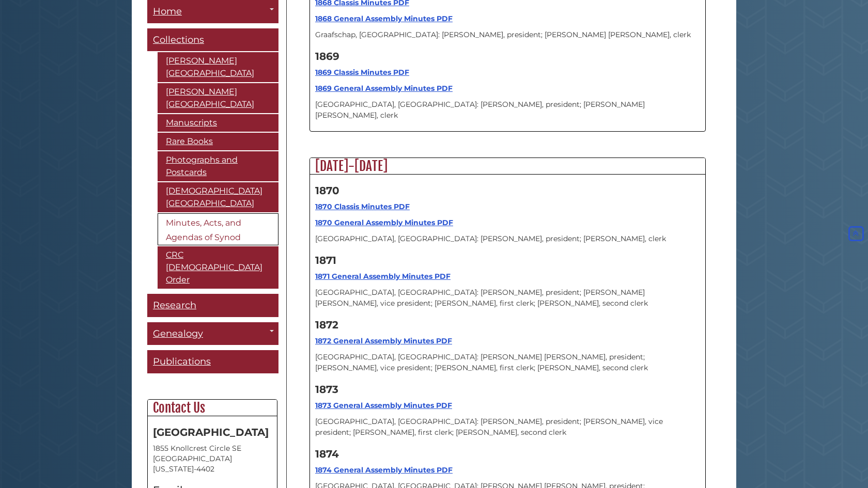 This screenshot has height=488, width=868. Describe the element at coordinates (212, 407) in the screenshot. I see `h2: Contact Us` at that location.